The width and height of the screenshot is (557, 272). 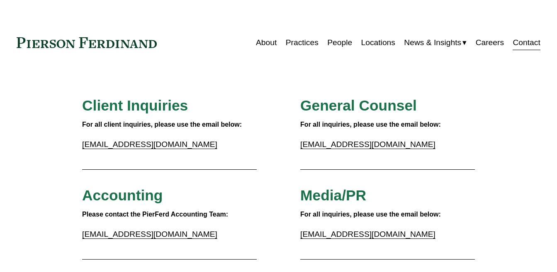 I want to click on strong: For all client inquiries, please use the email below:, so click(x=162, y=124).